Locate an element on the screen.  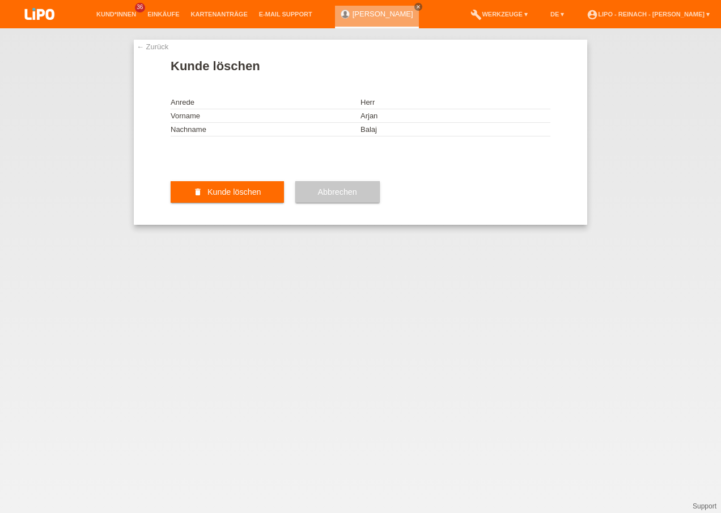
i: account_circle is located at coordinates (592, 15).